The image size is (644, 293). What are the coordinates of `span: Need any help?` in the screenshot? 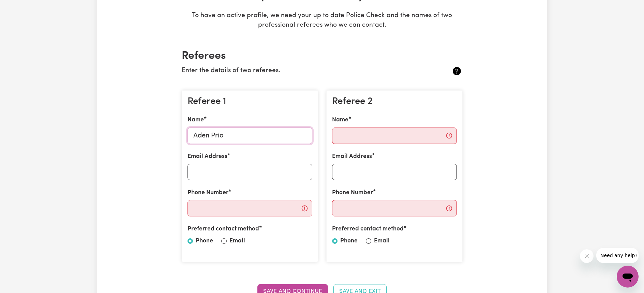 It's located at (23, 8).